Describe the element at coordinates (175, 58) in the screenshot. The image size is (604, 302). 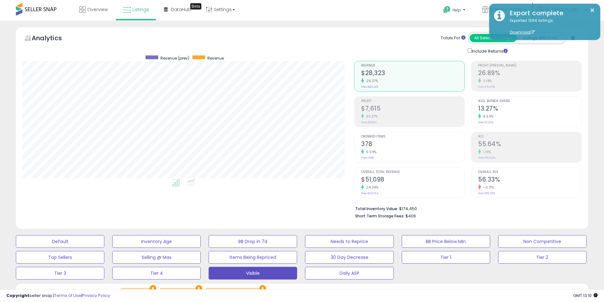
I see `span: Revenue (prev)` at that location.